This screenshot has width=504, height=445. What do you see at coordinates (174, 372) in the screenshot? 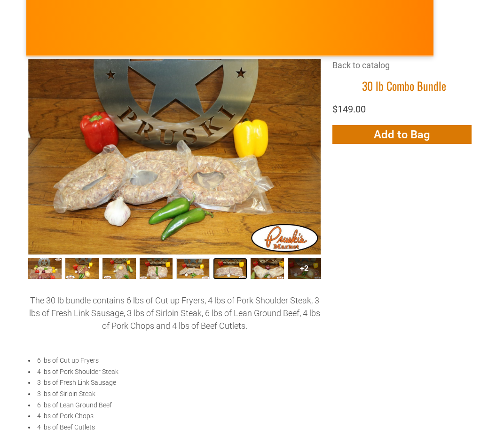
I see `li: 4 lbs of Pork Shoulder Steak` at bounding box center [174, 372].